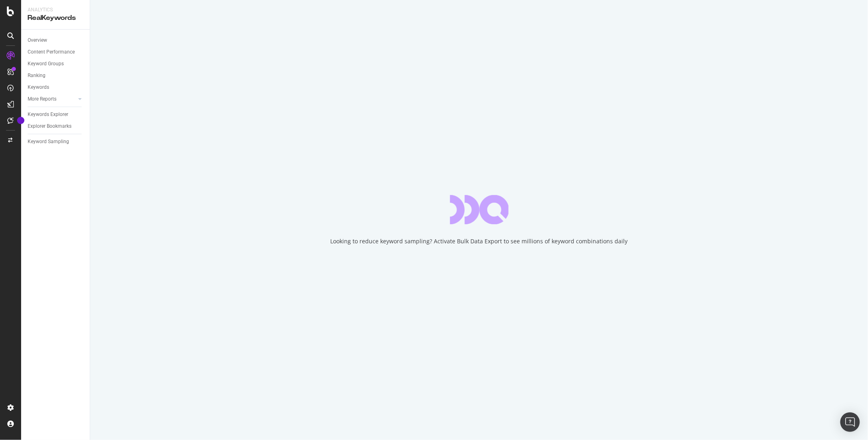  What do you see at coordinates (46, 63) in the screenshot?
I see `div: Keyword Groups` at bounding box center [46, 63].